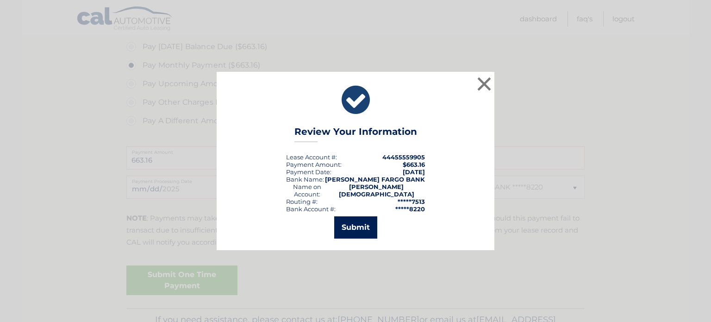  What do you see at coordinates (356, 134) in the screenshot?
I see `h3: Review Your Information` at bounding box center [356, 134].